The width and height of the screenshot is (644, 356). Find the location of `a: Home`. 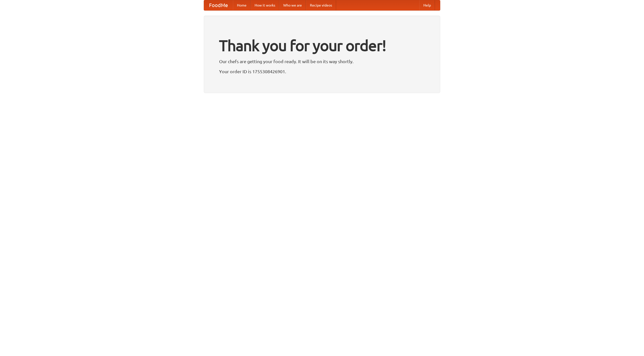

a: Home is located at coordinates (242, 5).